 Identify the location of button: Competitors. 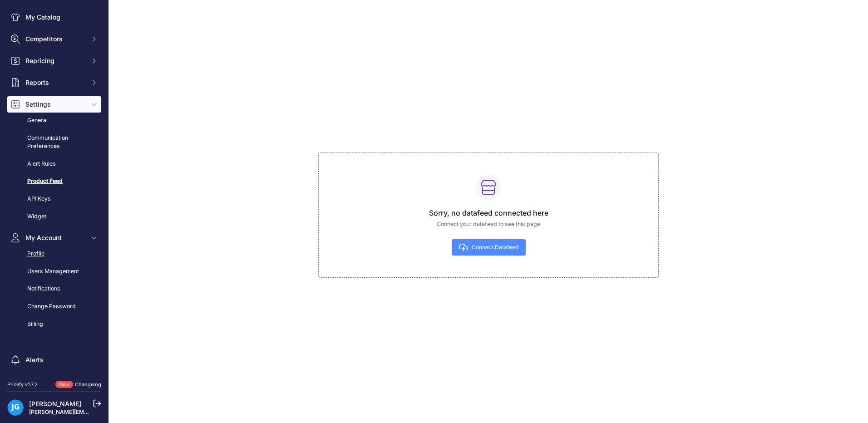
(54, 39).